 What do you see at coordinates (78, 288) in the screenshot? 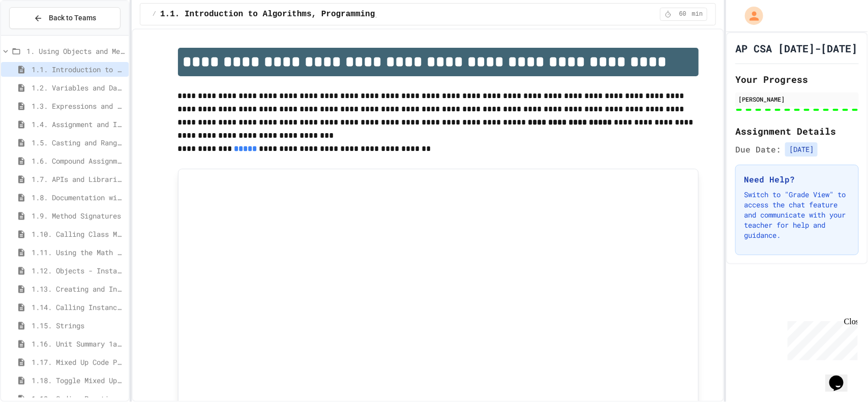
I see `span: 1.13. Creating and Initializing Objects: Constructors` at bounding box center [78, 288].